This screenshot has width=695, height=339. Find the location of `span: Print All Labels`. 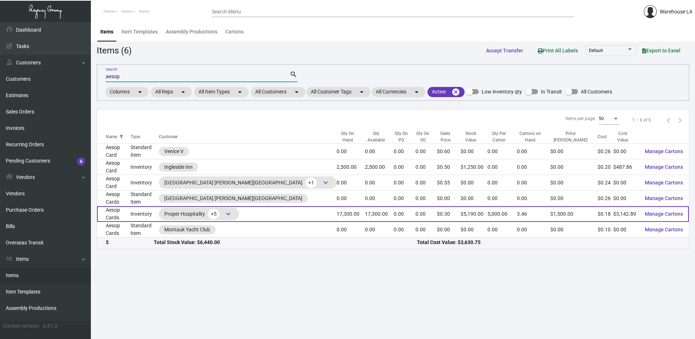

span: Print All Labels is located at coordinates (557, 50).